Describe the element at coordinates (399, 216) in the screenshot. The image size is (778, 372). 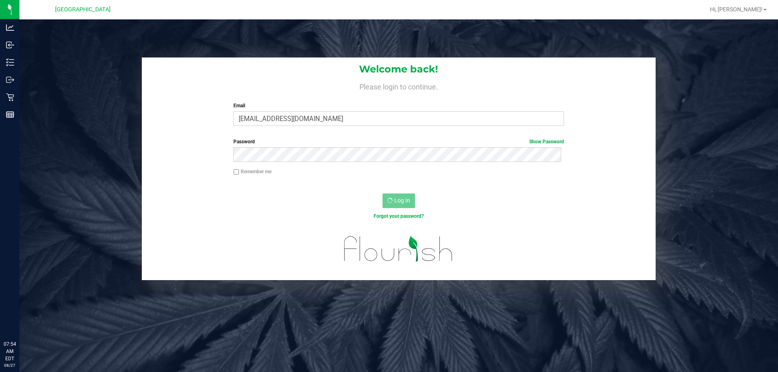
I see `a: Forgot your password?` at that location.